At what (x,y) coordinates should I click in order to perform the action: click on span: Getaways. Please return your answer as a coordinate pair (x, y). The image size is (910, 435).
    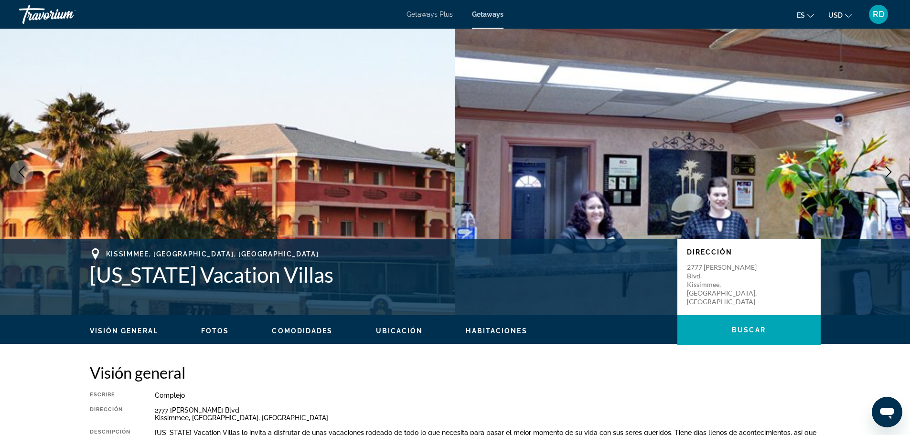
    Looking at the image, I should click on (488, 14).